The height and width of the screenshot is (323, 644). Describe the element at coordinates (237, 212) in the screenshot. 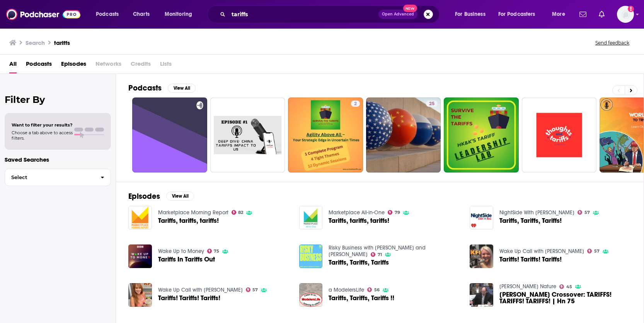

I see `a: 82` at that location.